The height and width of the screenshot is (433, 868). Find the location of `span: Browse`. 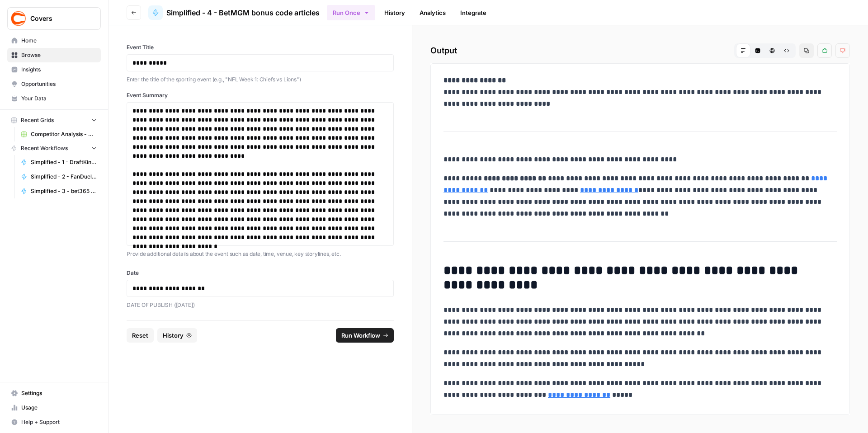

span: Browse is located at coordinates (58, 55).